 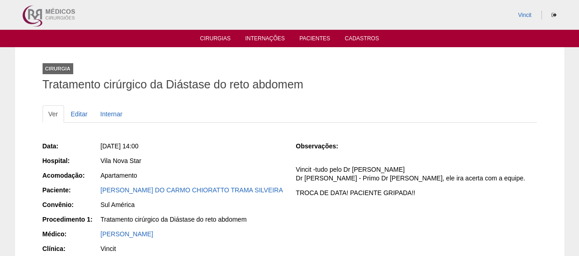 I want to click on div: Médico:, so click(x=71, y=234).